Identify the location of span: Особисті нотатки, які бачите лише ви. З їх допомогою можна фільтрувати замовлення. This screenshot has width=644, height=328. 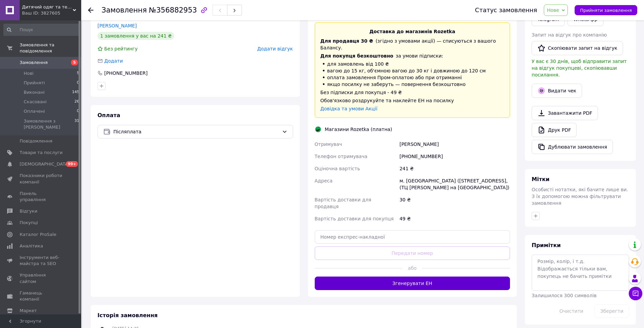
(580, 196).